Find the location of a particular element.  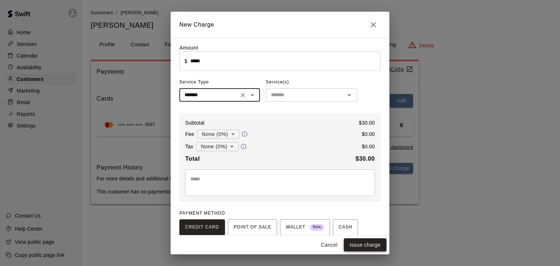

p: $ 30.00 is located at coordinates (367, 123).